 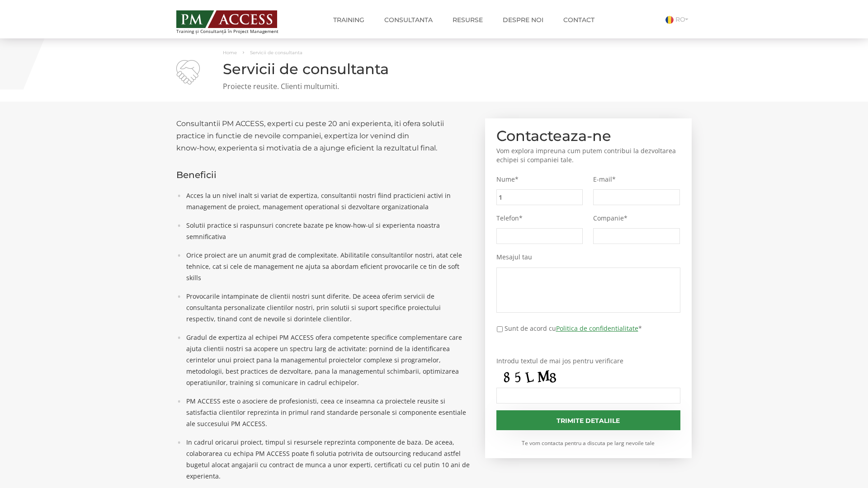 What do you see at coordinates (326, 359) in the screenshot?
I see `li: Gradul de expertiza al echipei PM ACCESS ofera competente specifice complementare care ajuta clie...` at bounding box center [326, 359].